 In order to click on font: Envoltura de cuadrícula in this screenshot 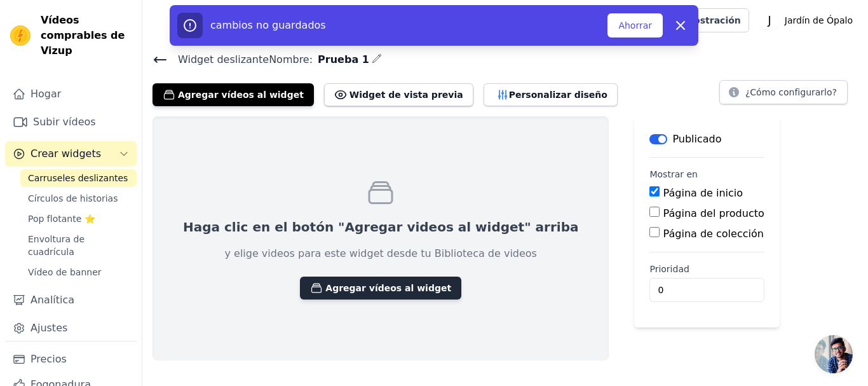, I will do `click(56, 246)`.